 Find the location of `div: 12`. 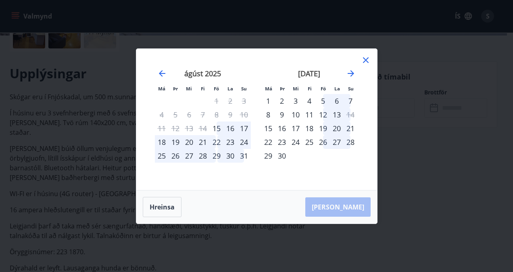

div: 12 is located at coordinates (323, 115).